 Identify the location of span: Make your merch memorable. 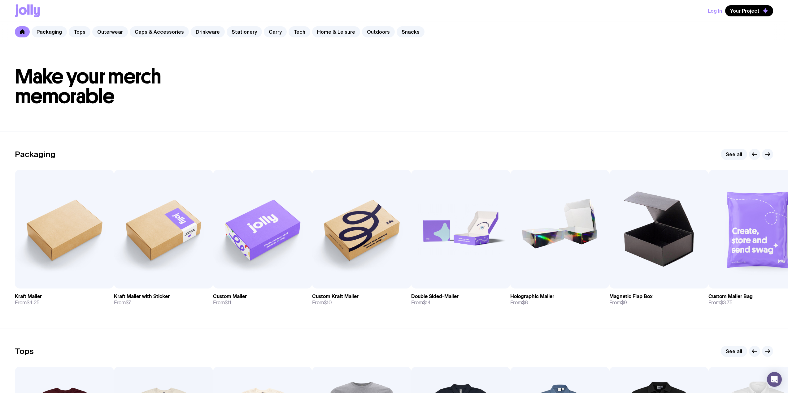
(88, 86).